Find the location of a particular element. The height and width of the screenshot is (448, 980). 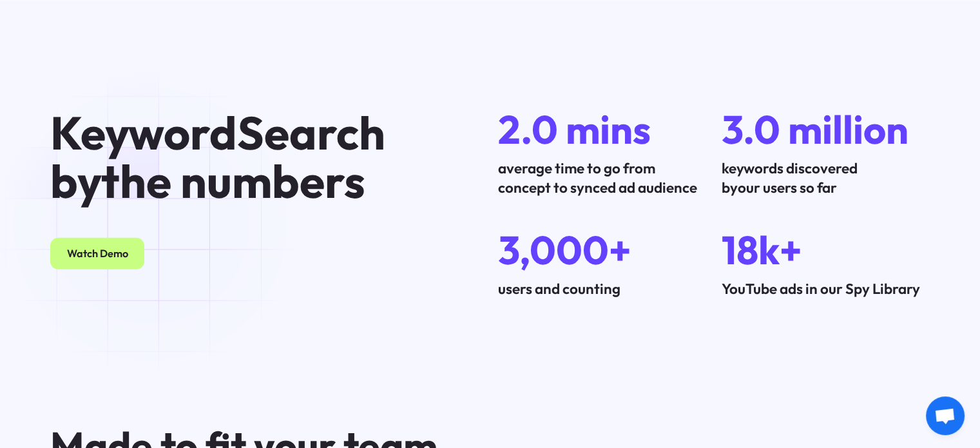

div: 18k+ is located at coordinates (825, 251).